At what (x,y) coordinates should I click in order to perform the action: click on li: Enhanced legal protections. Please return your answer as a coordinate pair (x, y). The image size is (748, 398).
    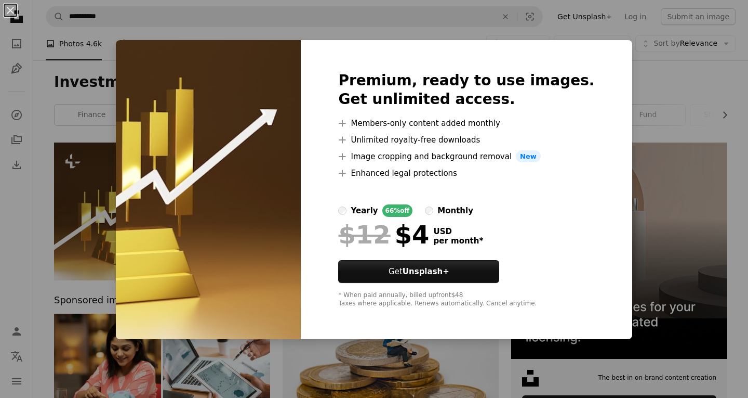
    Looking at the image, I should click on (466, 173).